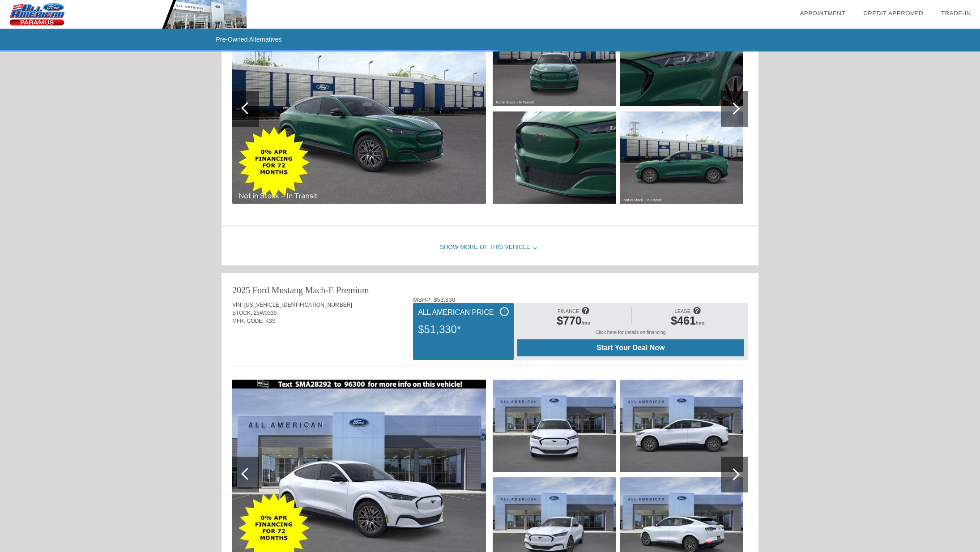 The image size is (980, 552). Describe the element at coordinates (569, 311) in the screenshot. I see `span: FINANCE` at that location.